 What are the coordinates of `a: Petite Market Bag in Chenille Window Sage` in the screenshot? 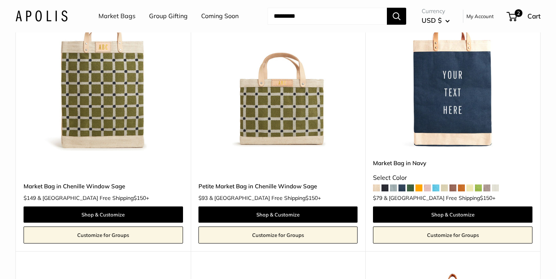 It's located at (278, 186).